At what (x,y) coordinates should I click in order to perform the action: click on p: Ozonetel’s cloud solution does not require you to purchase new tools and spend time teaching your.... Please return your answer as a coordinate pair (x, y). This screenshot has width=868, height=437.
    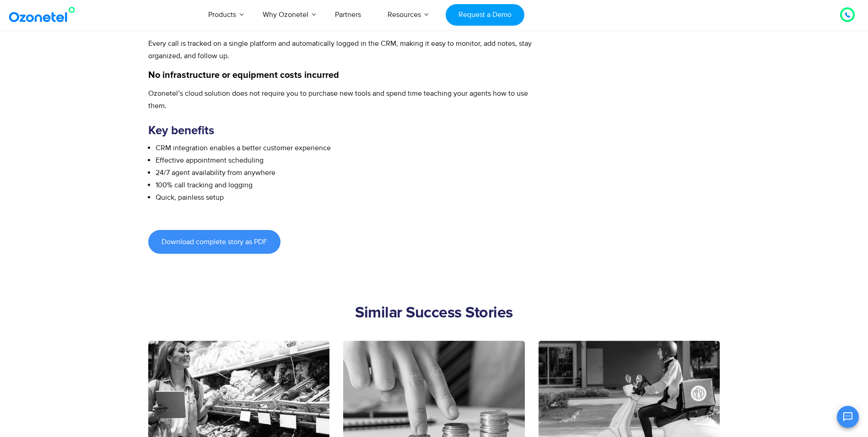
    Looking at the image, I should click on (343, 100).